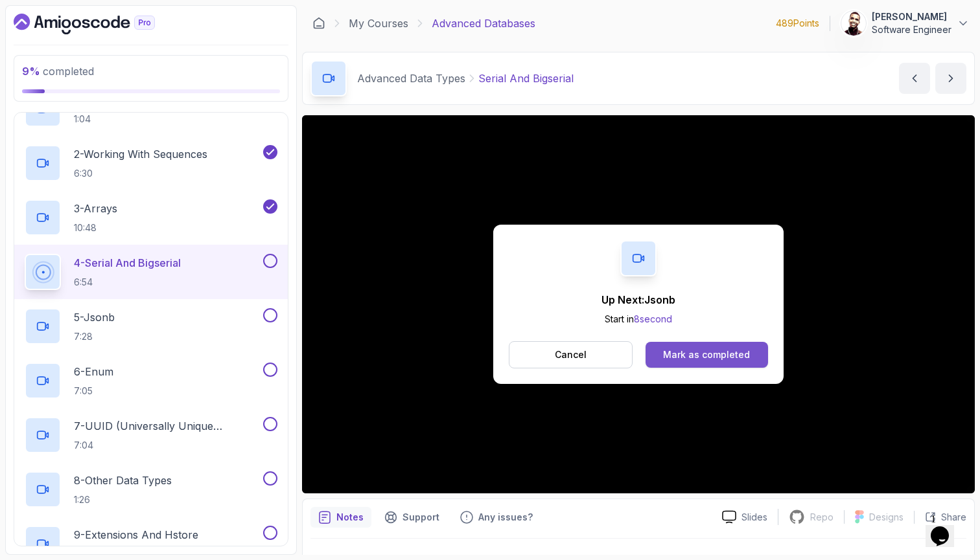 This screenshot has width=980, height=560. Describe the element at coordinates (911, 30) in the screenshot. I see `p: Software Engineer` at that location.